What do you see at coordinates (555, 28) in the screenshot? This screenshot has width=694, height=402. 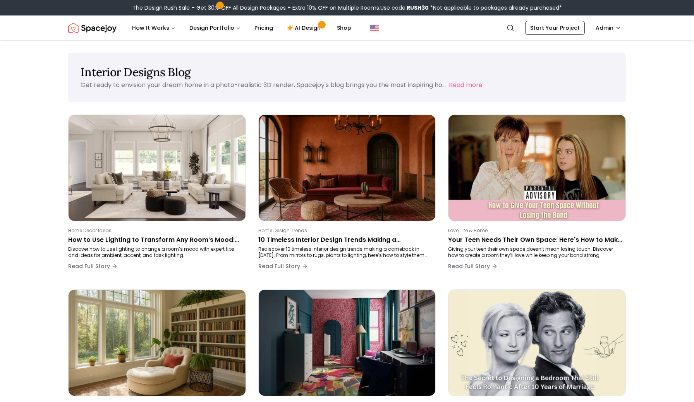 I see `a: Start Your Project` at bounding box center [555, 28].